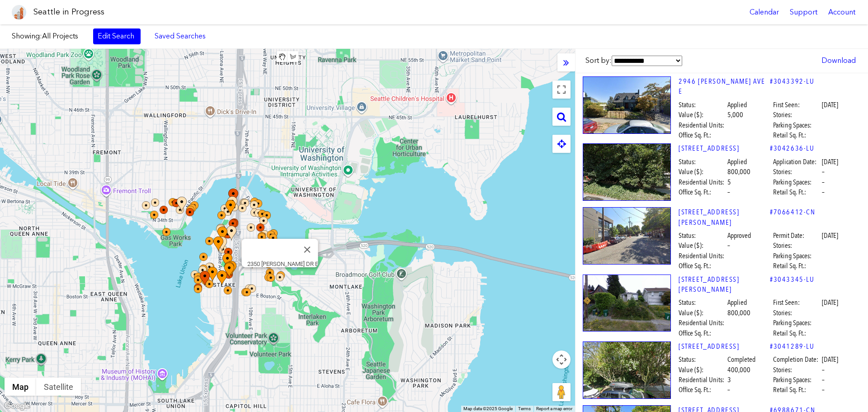  What do you see at coordinates (19, 12) in the screenshot?
I see `img: favicon-96x96.png` at bounding box center [19, 12].